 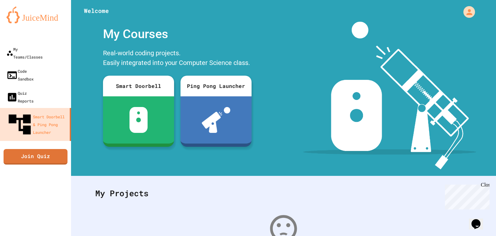 I want to click on div: Code Sandbox, so click(x=20, y=75).